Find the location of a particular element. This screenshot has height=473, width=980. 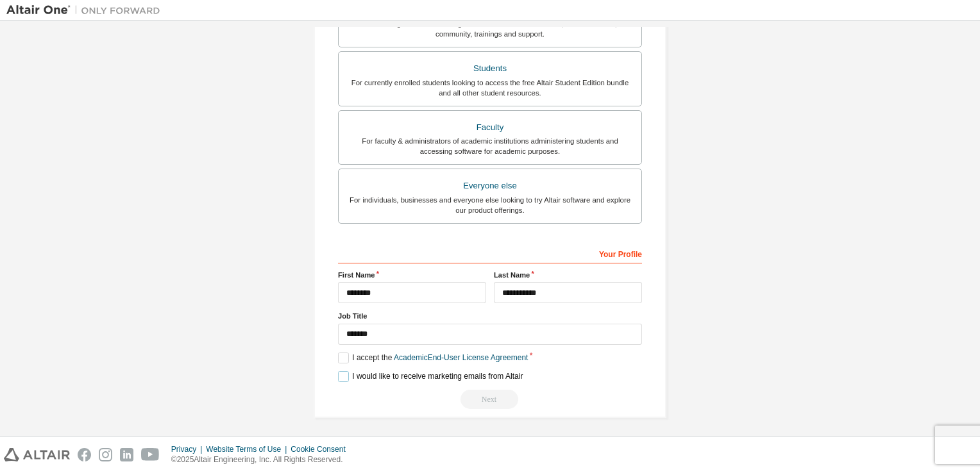

a: Academic End-User License Agreement is located at coordinates (460, 358).